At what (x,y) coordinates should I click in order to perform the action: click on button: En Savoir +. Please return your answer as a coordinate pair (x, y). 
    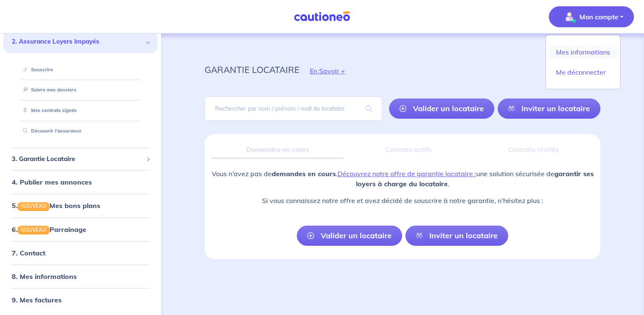
    Looking at the image, I should click on (328, 71).